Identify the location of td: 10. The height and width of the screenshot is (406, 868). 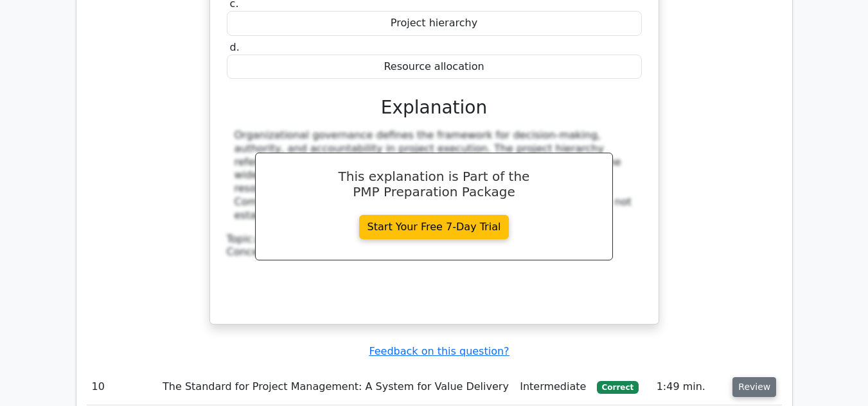
(122, 387).